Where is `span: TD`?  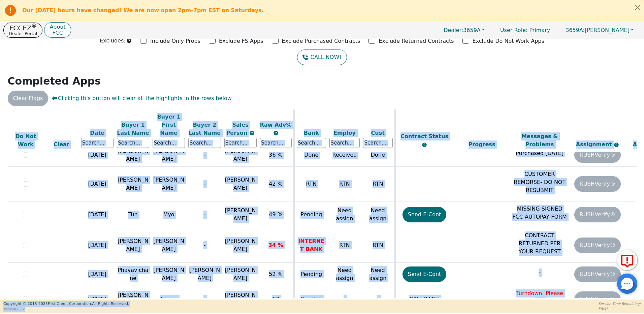 span: TD is located at coordinates (276, 299).